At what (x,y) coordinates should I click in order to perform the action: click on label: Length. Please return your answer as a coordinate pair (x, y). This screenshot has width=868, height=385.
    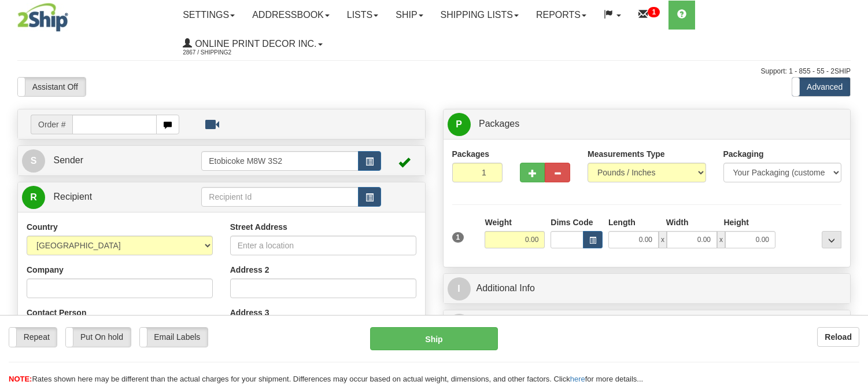
    Looking at the image, I should click on (622, 222).